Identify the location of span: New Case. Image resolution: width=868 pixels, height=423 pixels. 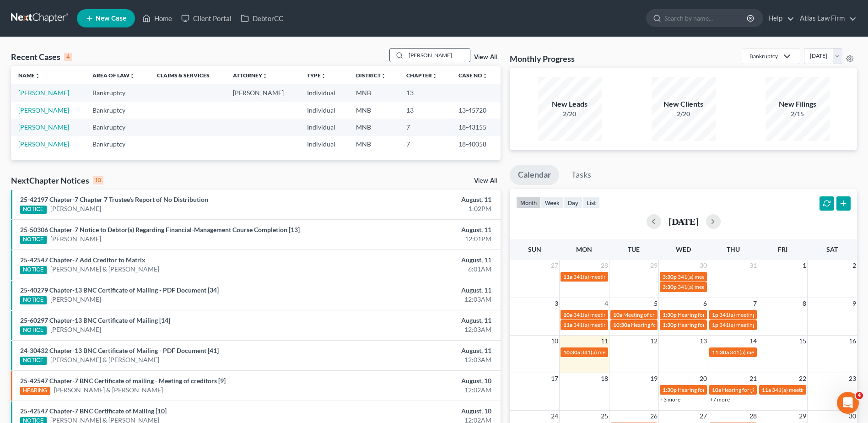
(111, 18).